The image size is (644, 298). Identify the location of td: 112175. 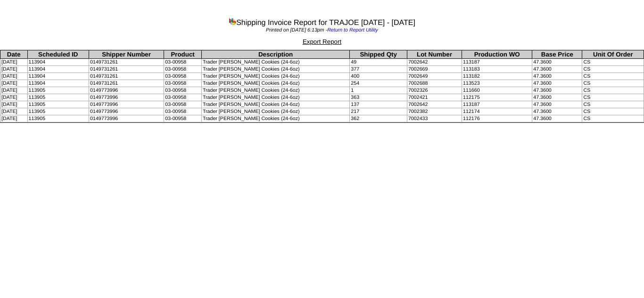
(497, 98).